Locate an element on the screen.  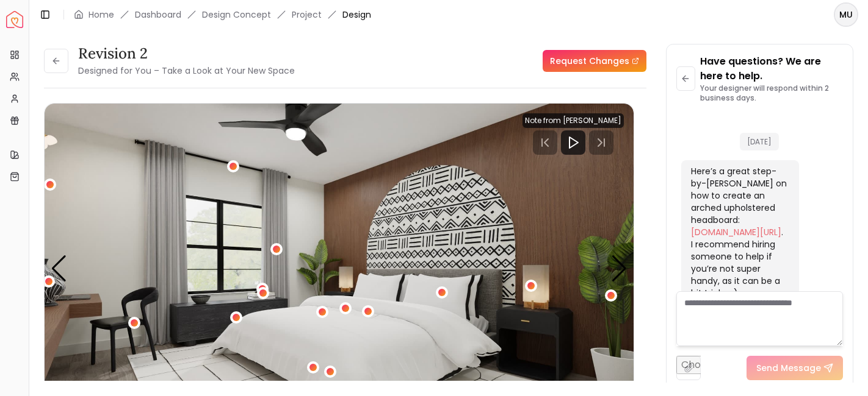
small: Designed for You – Take a Look at Your New Space is located at coordinates (186, 71).